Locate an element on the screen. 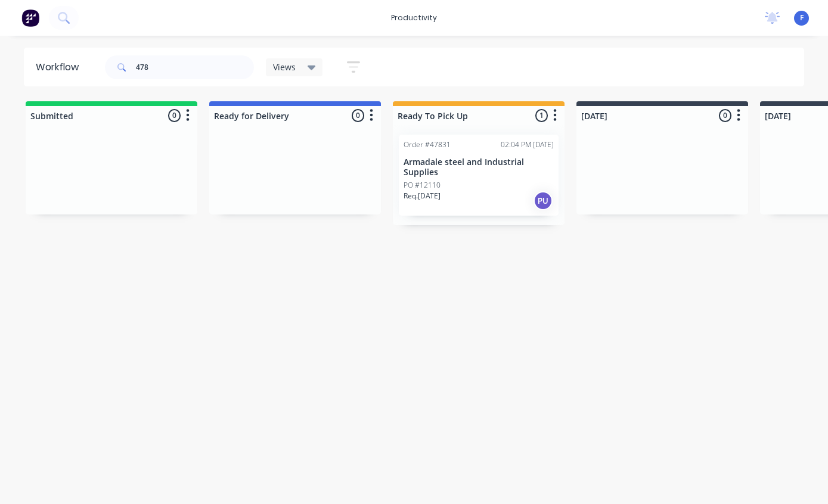  div: PU is located at coordinates (543, 201).